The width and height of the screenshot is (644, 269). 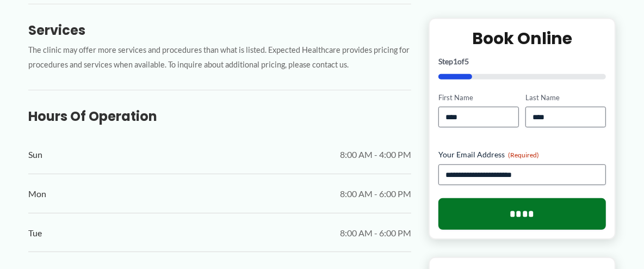 What do you see at coordinates (478, 97) in the screenshot?
I see `label: First Name` at bounding box center [478, 97].